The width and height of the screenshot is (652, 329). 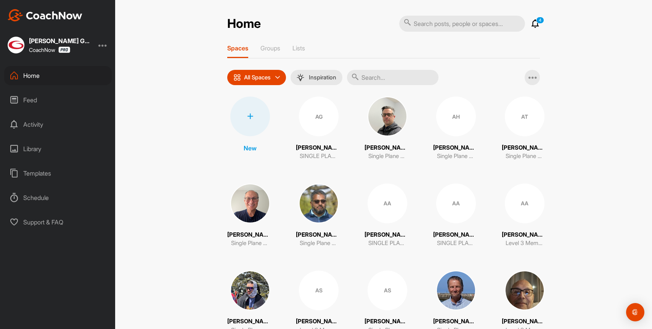 I want to click on p: 4, so click(x=540, y=20).